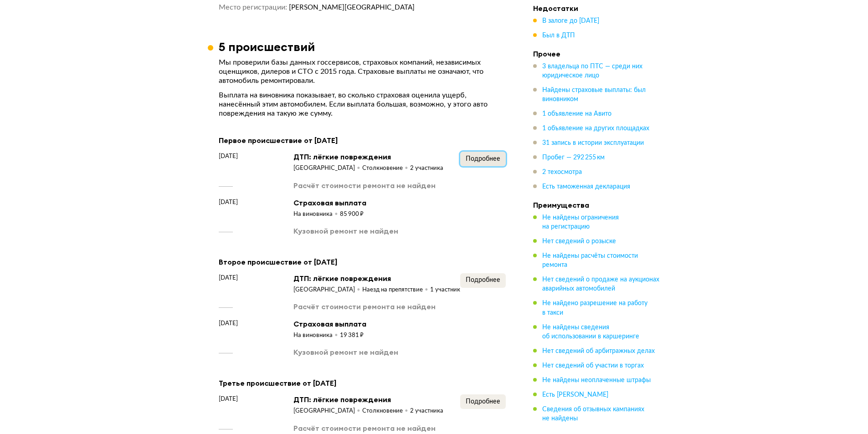 This screenshot has width=868, height=434. I want to click on span: Не найдено разрешение на работу в такси, so click(595, 308).